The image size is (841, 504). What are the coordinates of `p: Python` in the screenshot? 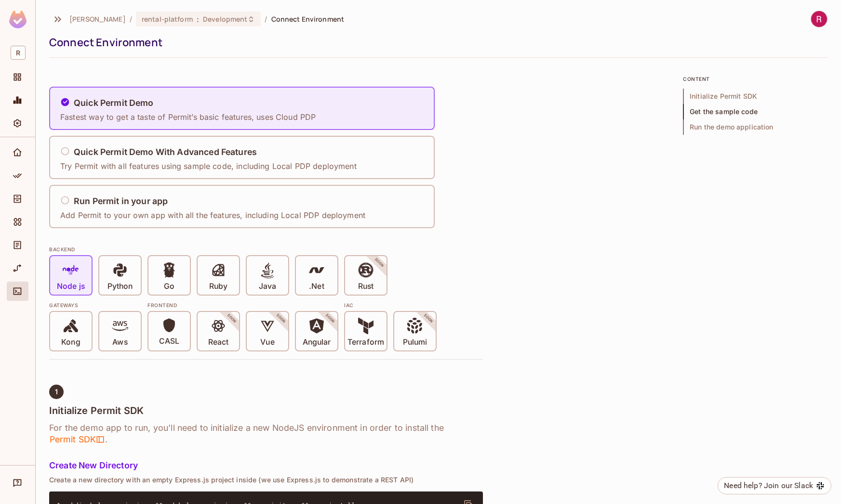 It's located at (120, 287).